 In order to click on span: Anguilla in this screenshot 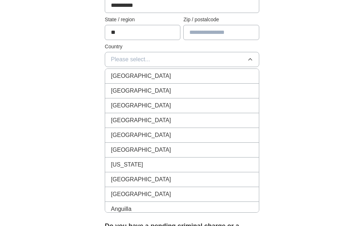, I will do `click(121, 209)`.